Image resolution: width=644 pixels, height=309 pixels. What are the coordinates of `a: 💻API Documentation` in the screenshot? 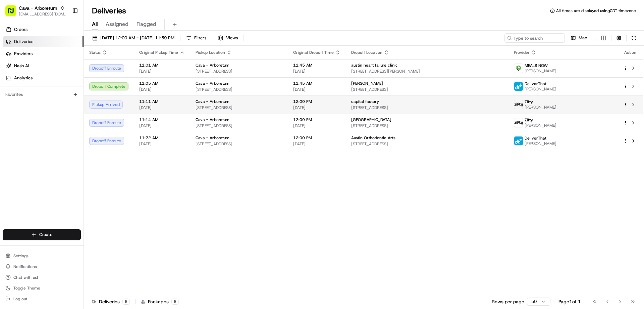 It's located at (82, 154).